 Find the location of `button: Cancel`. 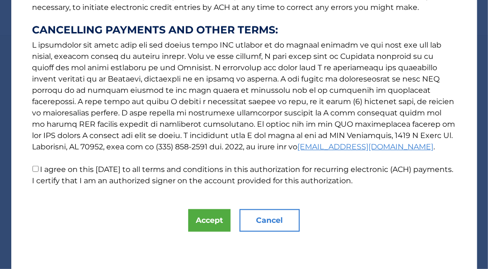

button: Cancel is located at coordinates (269, 220).